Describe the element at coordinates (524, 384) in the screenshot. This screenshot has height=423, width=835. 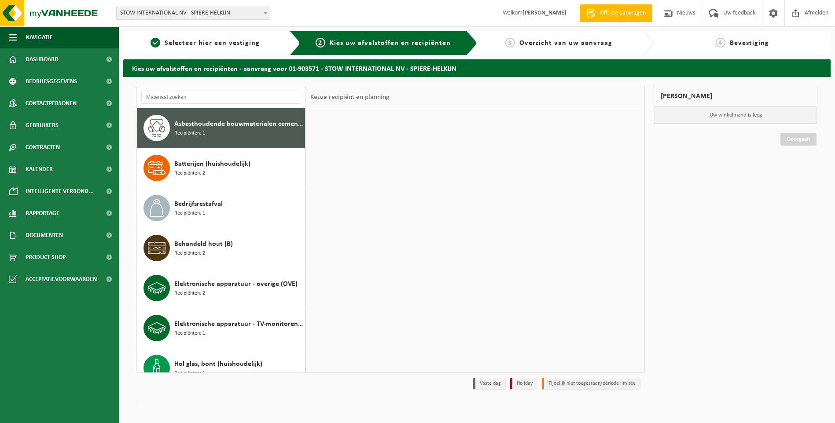
I see `li: Holiday` at that location.